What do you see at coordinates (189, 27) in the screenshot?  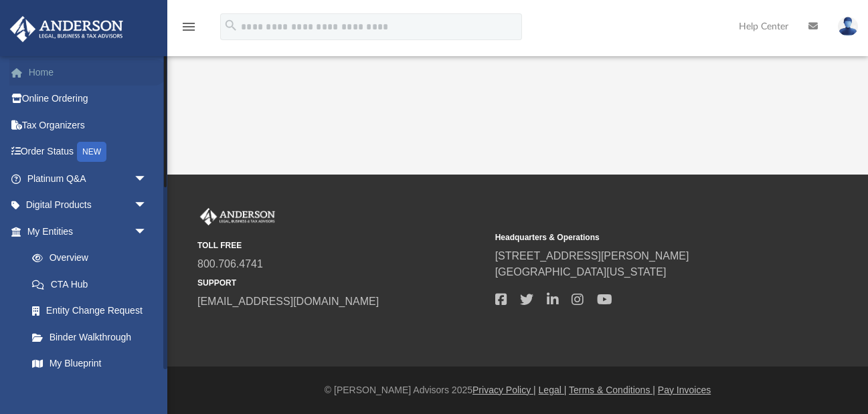 I see `i: menu` at bounding box center [189, 27].